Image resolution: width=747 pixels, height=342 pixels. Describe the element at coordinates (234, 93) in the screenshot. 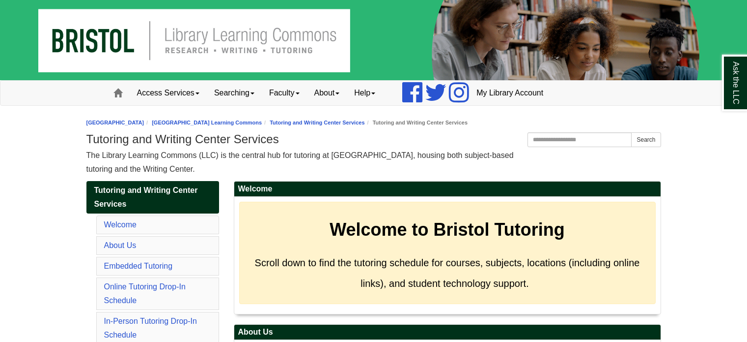

I see `a: Searching` at that location.